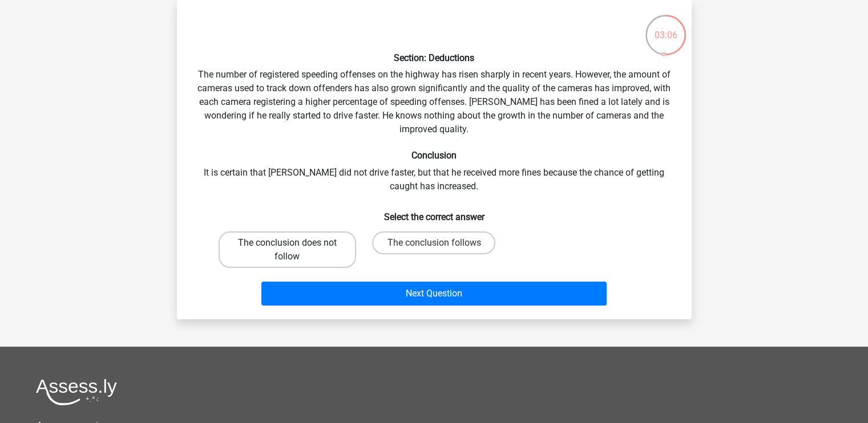 The width and height of the screenshot is (868, 423). I want to click on h6: Section: Deductions, so click(434, 57).